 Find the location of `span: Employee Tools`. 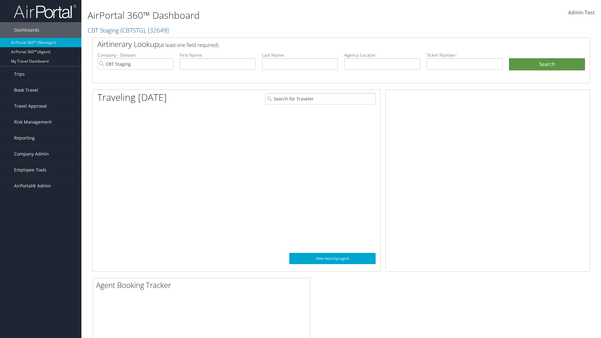

span: Employee Tools is located at coordinates (30, 170).